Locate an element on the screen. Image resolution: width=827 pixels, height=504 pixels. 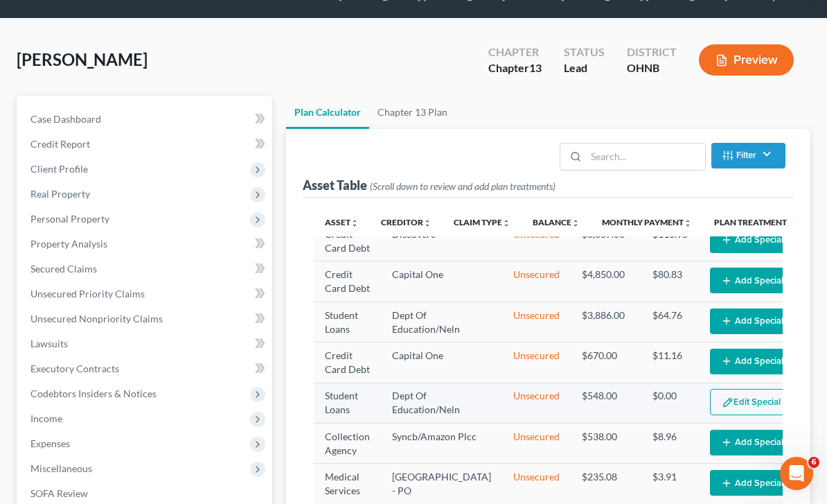
span: Income is located at coordinates (46, 418).